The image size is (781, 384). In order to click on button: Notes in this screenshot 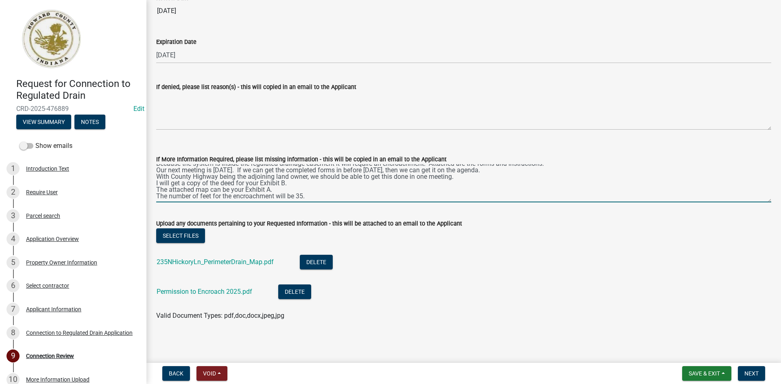, I will do `click(90, 122)`.